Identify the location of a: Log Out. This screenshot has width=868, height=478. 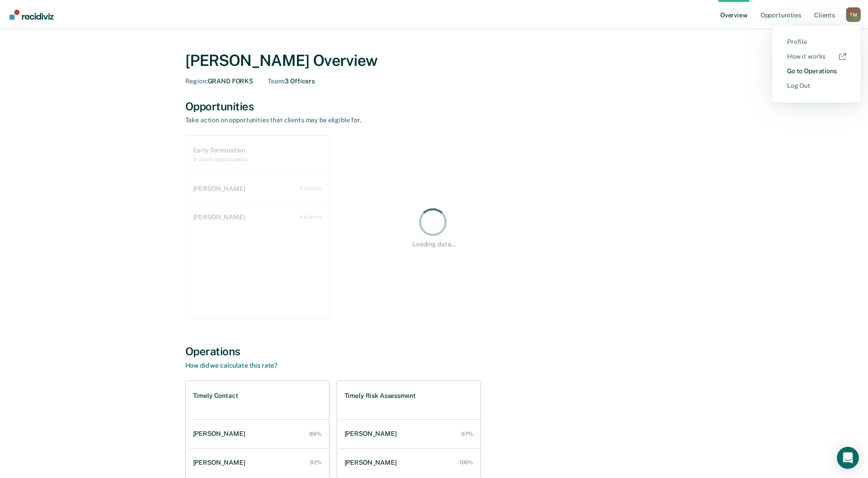
(816, 86).